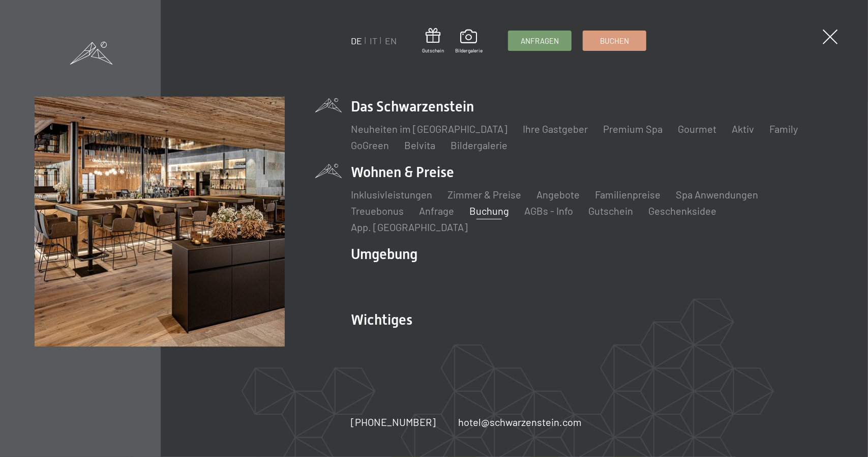  What do you see at coordinates (717, 194) in the screenshot?
I see `a: Spa Anwendungen` at bounding box center [717, 194].